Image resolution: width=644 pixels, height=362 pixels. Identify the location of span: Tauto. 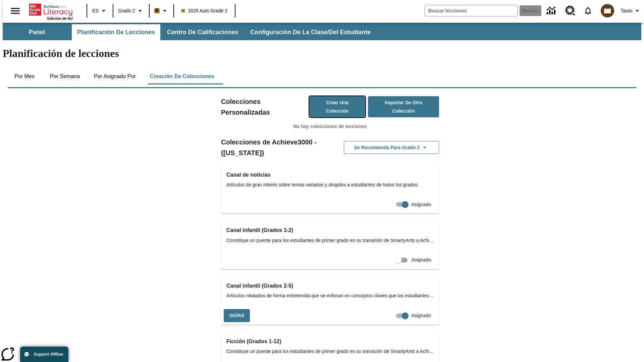
(627, 10).